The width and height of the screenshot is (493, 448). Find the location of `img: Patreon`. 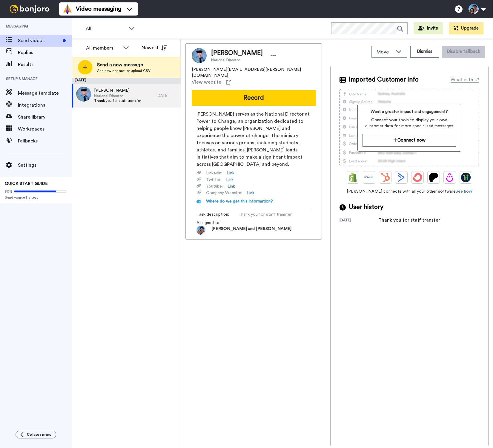

img: Patreon is located at coordinates (434, 178).